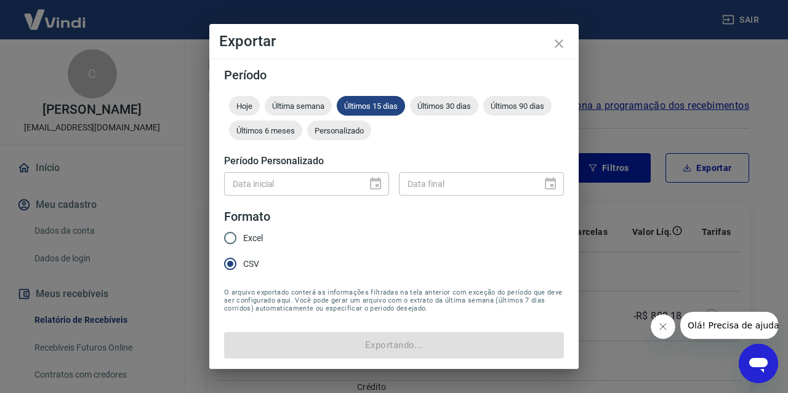 Image resolution: width=788 pixels, height=393 pixels. I want to click on button: close, so click(559, 44).